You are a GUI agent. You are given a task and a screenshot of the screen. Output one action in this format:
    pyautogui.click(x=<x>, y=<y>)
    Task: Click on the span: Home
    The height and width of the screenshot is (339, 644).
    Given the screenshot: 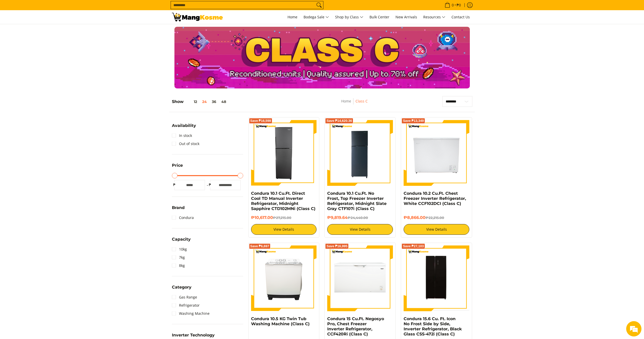 What is the action you would take?
    pyautogui.click(x=292, y=17)
    